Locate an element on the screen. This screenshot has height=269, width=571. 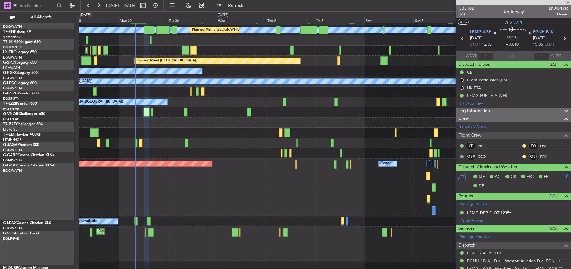
div: Mon 29 is located at coordinates (143, 20).